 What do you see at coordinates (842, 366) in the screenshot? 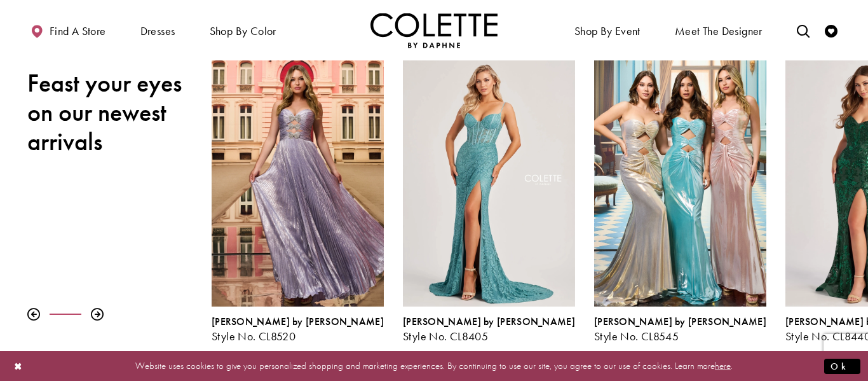
I see `button: Submit Dialog` at bounding box center [842, 366].